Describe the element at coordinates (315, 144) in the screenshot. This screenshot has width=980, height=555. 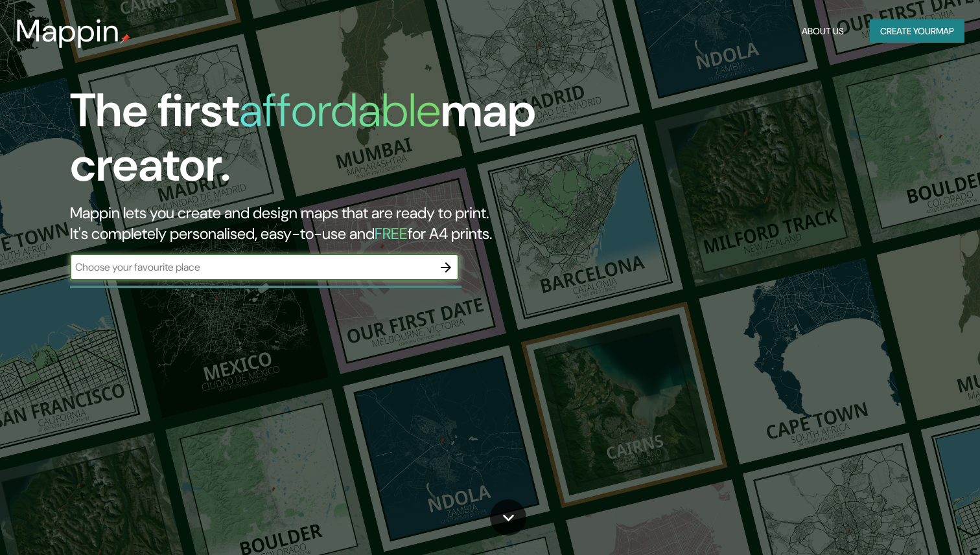
I see `h1: The first map creator.` at that location.